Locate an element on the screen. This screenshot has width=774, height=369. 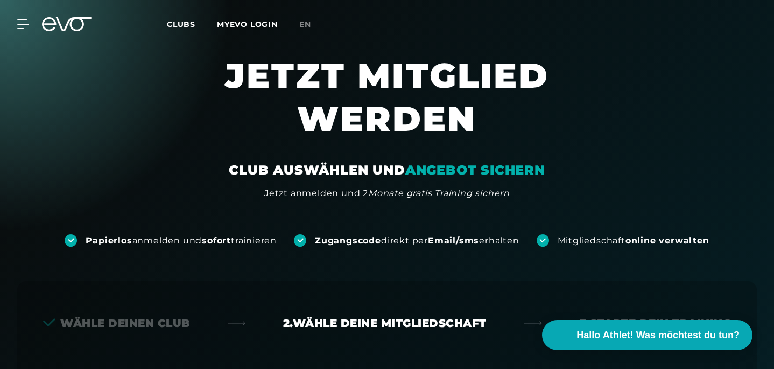
div: Mitgliedschaft is located at coordinates (634, 241).